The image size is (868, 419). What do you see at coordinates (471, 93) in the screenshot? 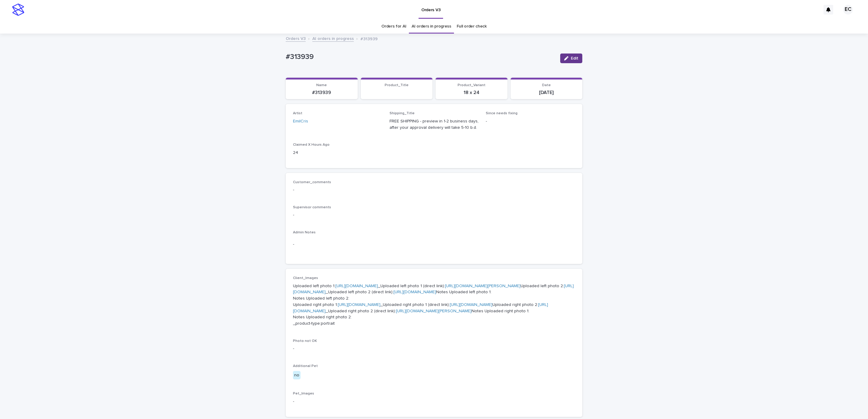
I see `p: 18 x 24` at bounding box center [471, 93].